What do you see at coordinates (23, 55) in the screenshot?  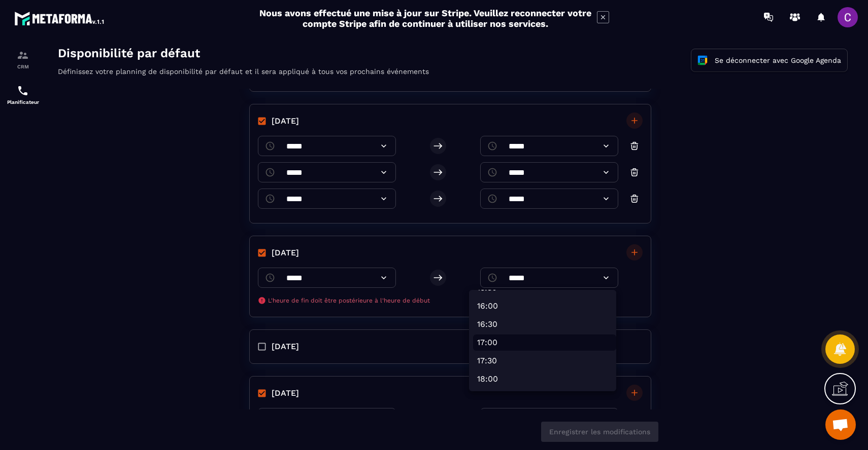 I see `img: formation` at bounding box center [23, 55].